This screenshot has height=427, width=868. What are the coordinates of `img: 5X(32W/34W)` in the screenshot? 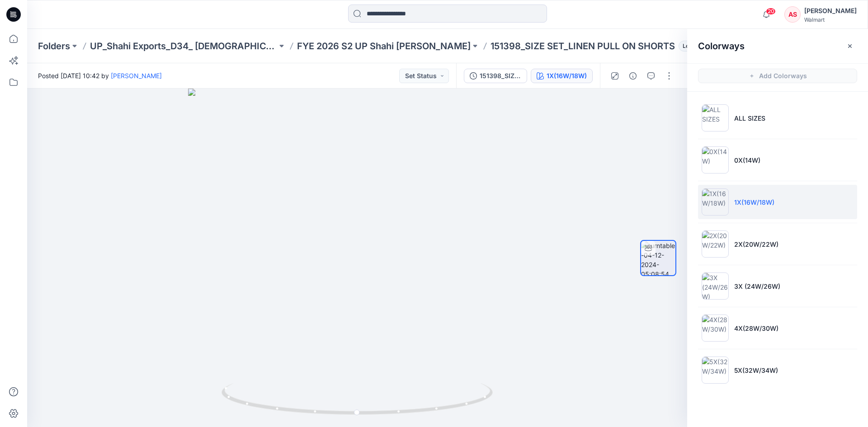 It's located at (715, 370).